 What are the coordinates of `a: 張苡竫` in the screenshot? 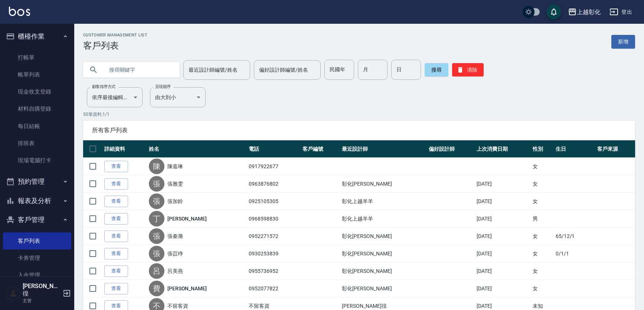 It's located at (175, 254).